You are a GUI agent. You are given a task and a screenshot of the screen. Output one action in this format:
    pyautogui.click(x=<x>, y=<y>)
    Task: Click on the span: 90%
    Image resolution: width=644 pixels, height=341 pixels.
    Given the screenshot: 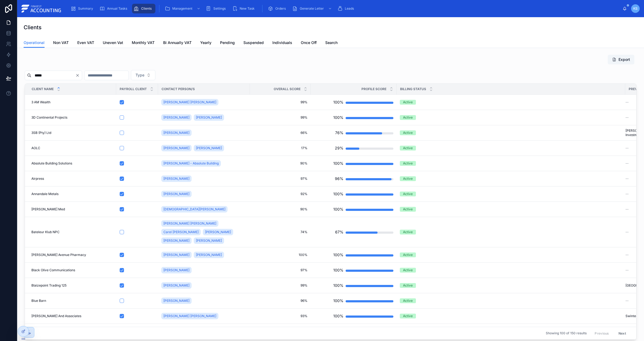 What is the action you would take?
    pyautogui.click(x=280, y=164)
    